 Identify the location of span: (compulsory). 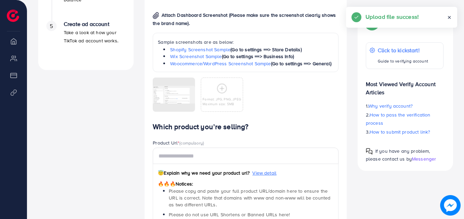
(192, 143).